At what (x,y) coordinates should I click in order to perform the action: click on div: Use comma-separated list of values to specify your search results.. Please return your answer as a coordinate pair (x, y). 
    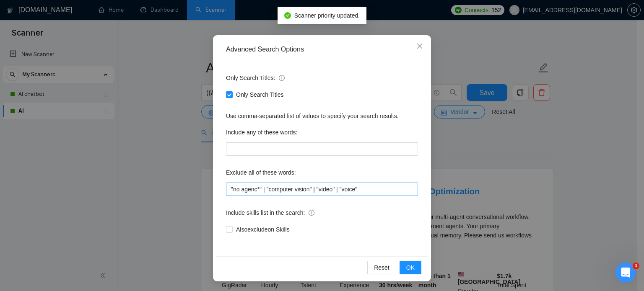
    Looking at the image, I should click on (322, 117).